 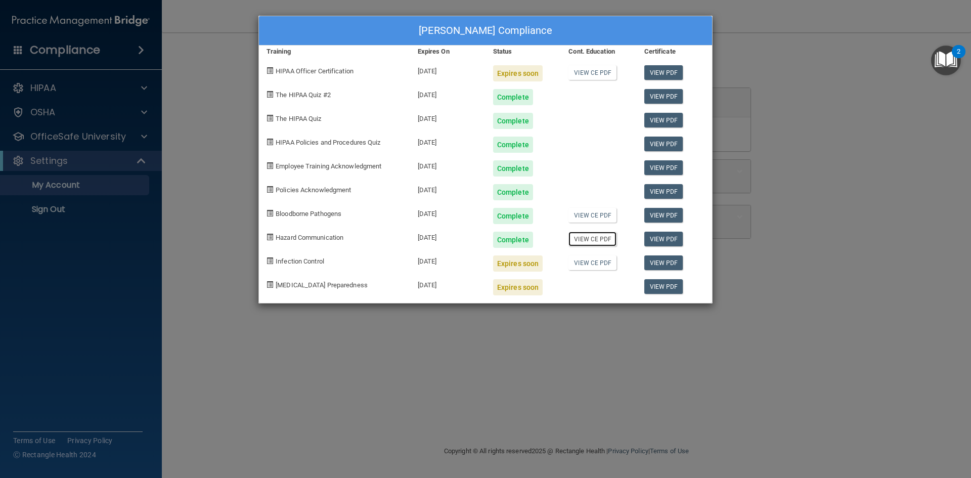 I want to click on span: HIPAA Policies and Procedures Quiz, so click(x=328, y=142).